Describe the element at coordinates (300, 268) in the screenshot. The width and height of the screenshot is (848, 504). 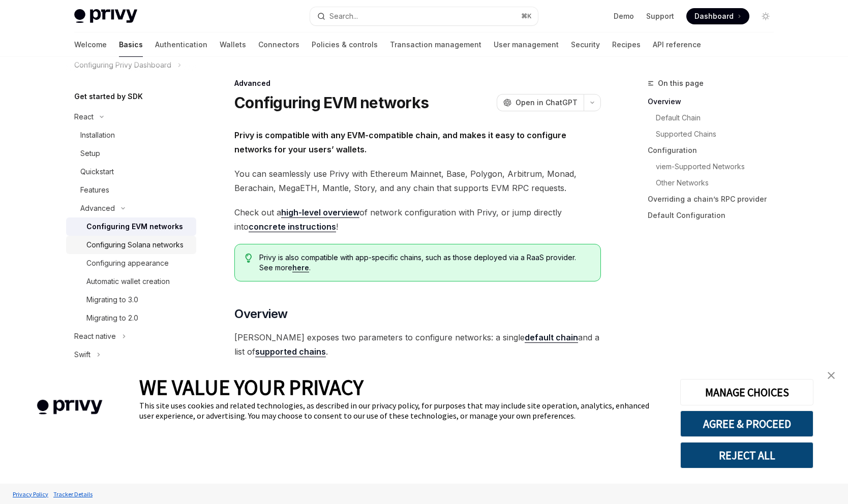
I see `a: here` at that location.